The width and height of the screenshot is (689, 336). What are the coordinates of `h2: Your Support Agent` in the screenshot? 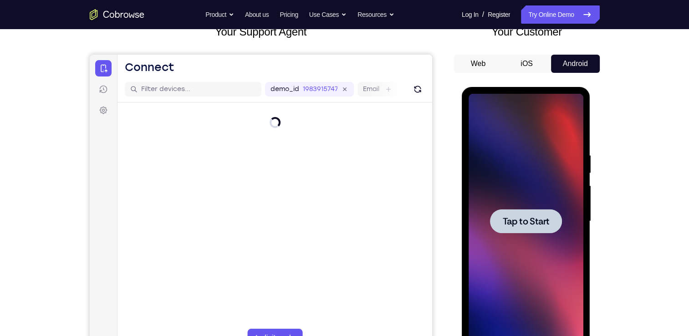 It's located at (261, 32).